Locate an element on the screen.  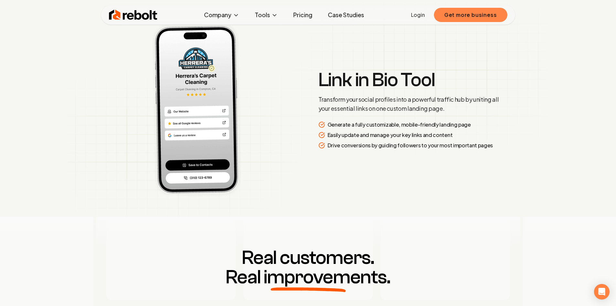
img: Social Preview is located at coordinates (193, 109).